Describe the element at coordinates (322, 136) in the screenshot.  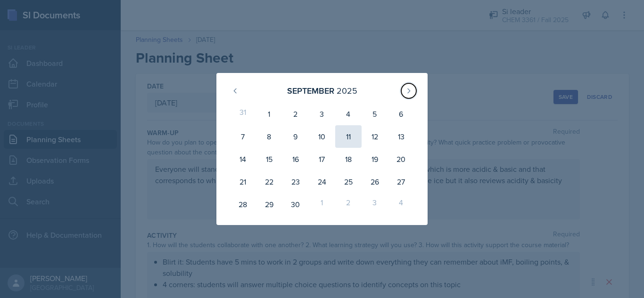
I see `div: 10` at that location.